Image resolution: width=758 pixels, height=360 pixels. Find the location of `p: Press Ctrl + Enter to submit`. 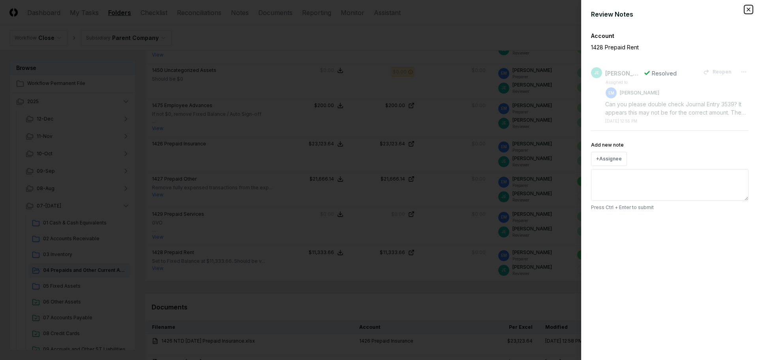

p: Press Ctrl + Enter to submit is located at coordinates (670, 207).